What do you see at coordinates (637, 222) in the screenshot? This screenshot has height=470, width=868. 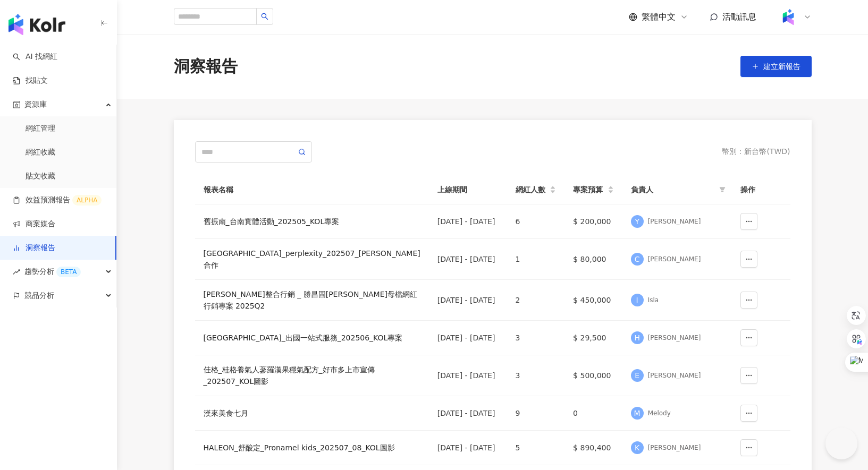 I see `span: Y` at bounding box center [637, 222].